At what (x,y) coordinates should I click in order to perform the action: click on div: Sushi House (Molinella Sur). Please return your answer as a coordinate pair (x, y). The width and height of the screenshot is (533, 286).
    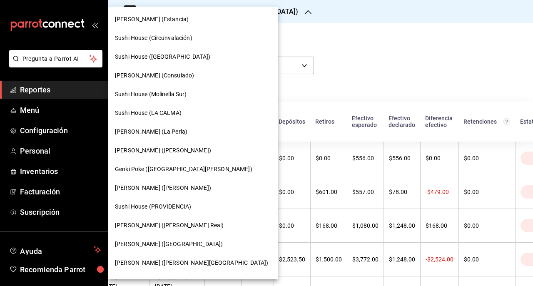
    Looking at the image, I should click on (193, 94).